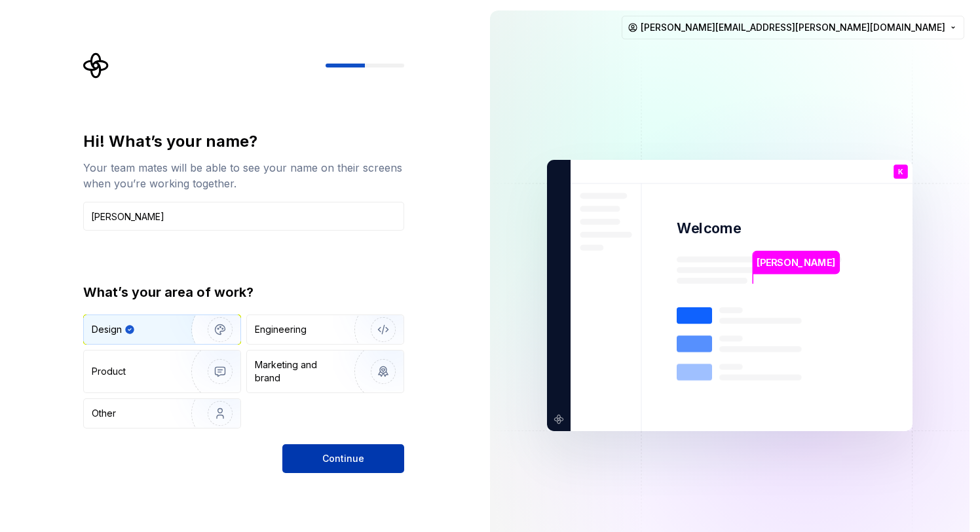 The image size is (980, 532). I want to click on div: Marketing and brand, so click(299, 372).